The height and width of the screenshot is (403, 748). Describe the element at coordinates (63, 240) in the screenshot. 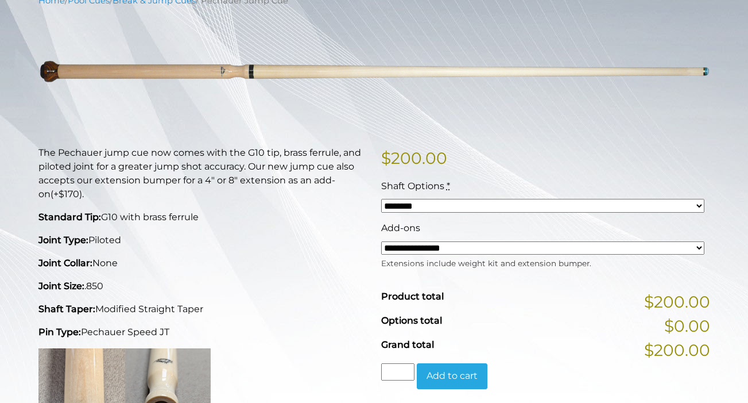

I see `strong: Joint Type:` at that location.